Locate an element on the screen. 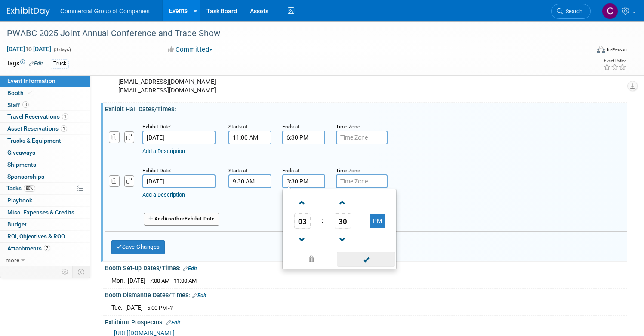  i: Booth reservation complete is located at coordinates (30, 92).